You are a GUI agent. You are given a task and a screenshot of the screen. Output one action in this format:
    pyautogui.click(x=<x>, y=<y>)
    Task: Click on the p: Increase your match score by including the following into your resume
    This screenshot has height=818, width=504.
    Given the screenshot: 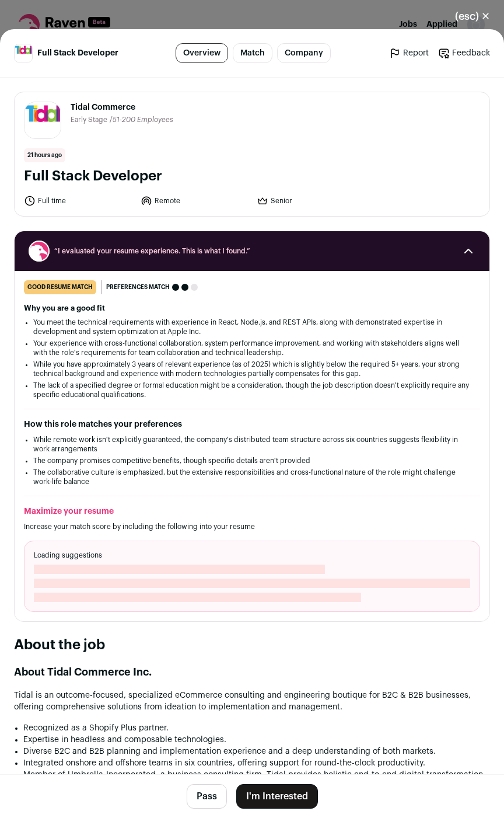 What is the action you would take?
    pyautogui.click(x=252, y=527)
    